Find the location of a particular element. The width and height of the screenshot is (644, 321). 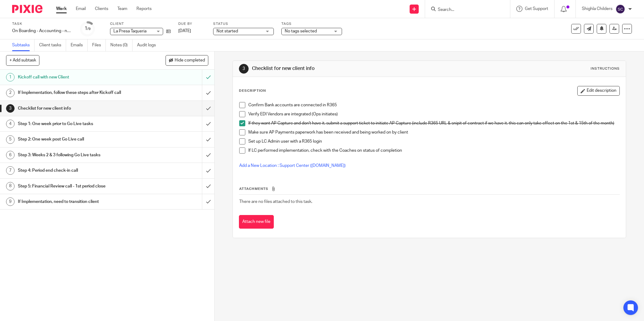

div: 7 is located at coordinates (10, 171).